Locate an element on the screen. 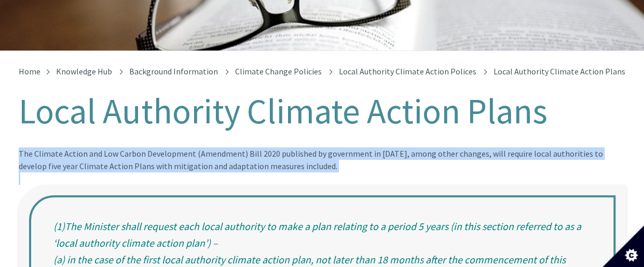  a: Knowledge Hub is located at coordinates (84, 71).